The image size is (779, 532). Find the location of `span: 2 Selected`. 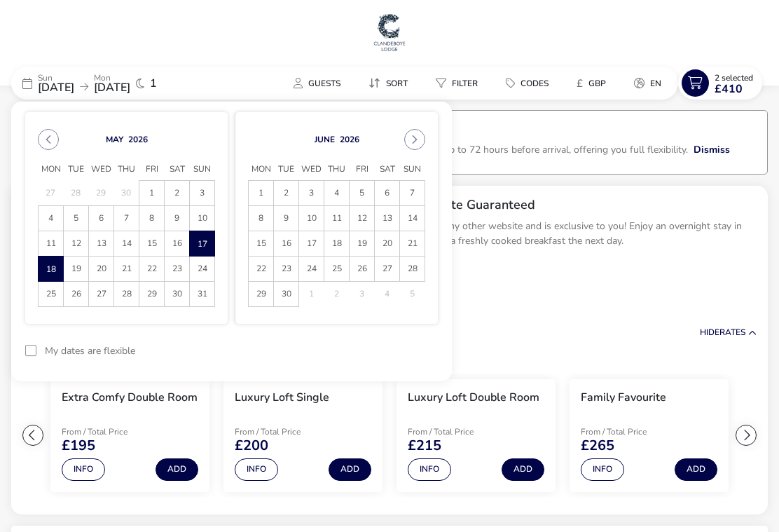

span: 2 Selected is located at coordinates (734, 77).